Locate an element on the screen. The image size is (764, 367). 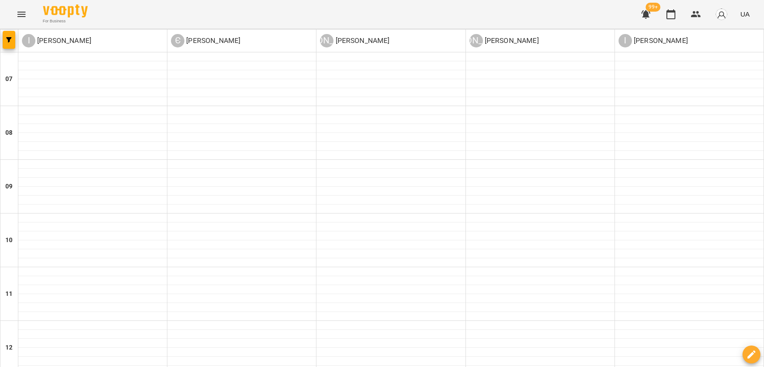
h6: 08 is located at coordinates (9, 133).